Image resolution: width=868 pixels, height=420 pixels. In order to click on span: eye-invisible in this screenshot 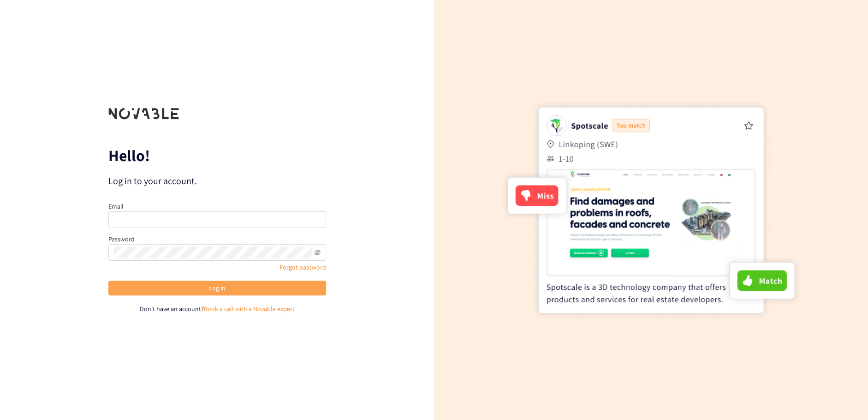, I will do `click(317, 252)`.